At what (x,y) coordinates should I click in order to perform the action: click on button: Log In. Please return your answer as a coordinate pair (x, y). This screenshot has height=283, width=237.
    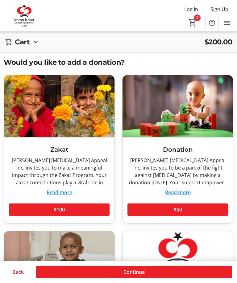
    Looking at the image, I should click on (191, 9).